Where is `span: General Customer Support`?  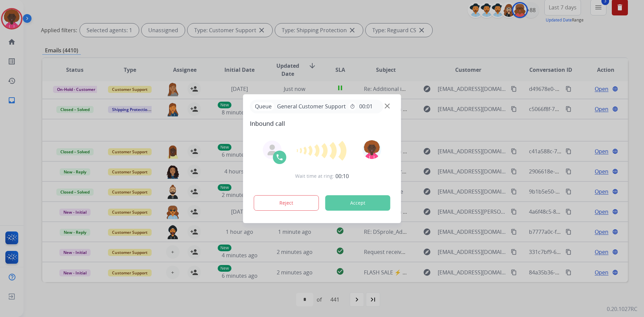 span: General Customer Support is located at coordinates (311, 106).